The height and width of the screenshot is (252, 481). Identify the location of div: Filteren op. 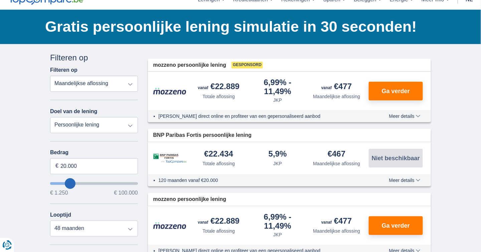
(94, 58).